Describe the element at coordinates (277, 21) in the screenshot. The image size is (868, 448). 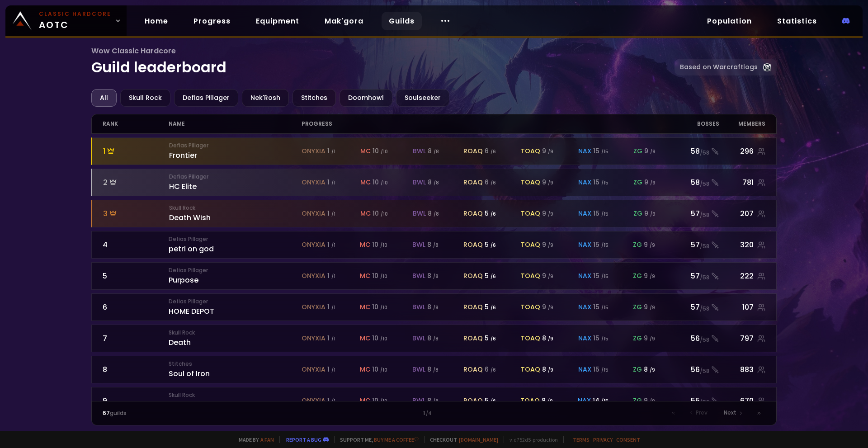
I see `a: Equipment` at that location.